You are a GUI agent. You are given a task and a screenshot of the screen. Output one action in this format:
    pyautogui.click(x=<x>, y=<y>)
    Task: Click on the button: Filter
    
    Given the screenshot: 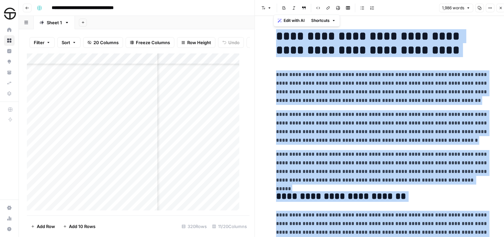 What is the action you would take?
    pyautogui.click(x=42, y=42)
    